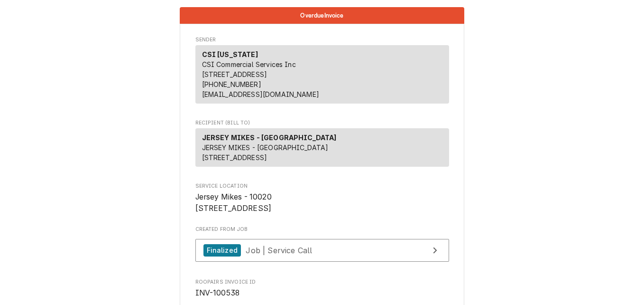 The image size is (644, 305). What do you see at coordinates (322, 288) in the screenshot?
I see `div: Roopairs Invoice ID` at bounding box center [322, 288].